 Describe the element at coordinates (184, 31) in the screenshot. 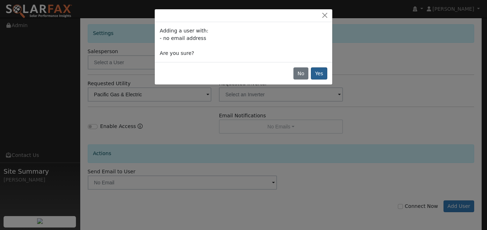

I see `span: Adding a user with:` at that location.